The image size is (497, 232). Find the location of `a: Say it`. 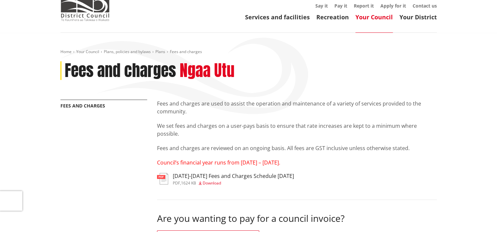

a: Say it is located at coordinates (321, 6).